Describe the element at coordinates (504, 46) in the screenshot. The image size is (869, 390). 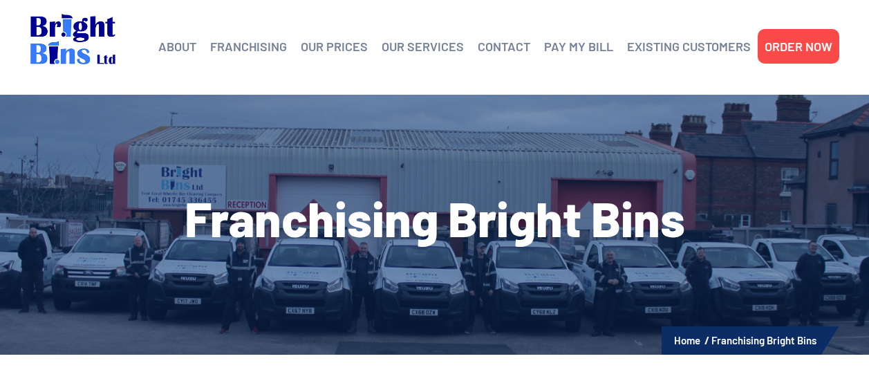
I see `a: CONTACT` at that location.